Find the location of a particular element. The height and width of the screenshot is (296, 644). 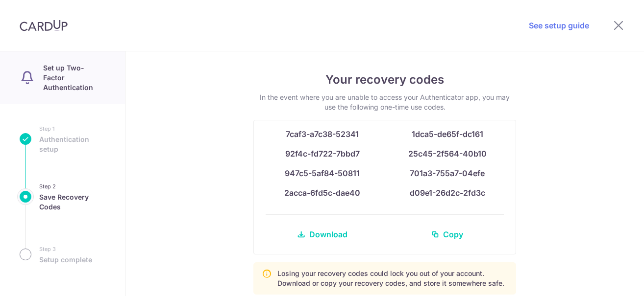

h4: Your recovery codes is located at coordinates (385, 80).